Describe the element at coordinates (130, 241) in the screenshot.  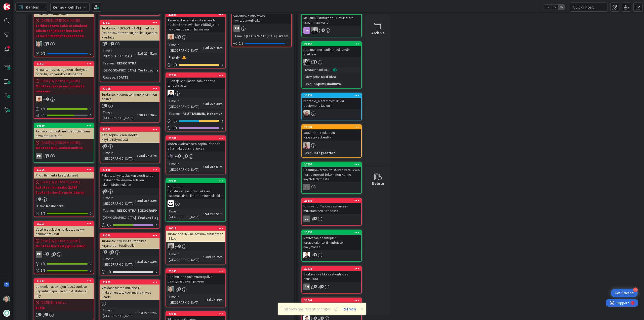
I see `div: 22021Tuotanto: Alvilliset autopaikat kirjanpidon tositteella` at that location.